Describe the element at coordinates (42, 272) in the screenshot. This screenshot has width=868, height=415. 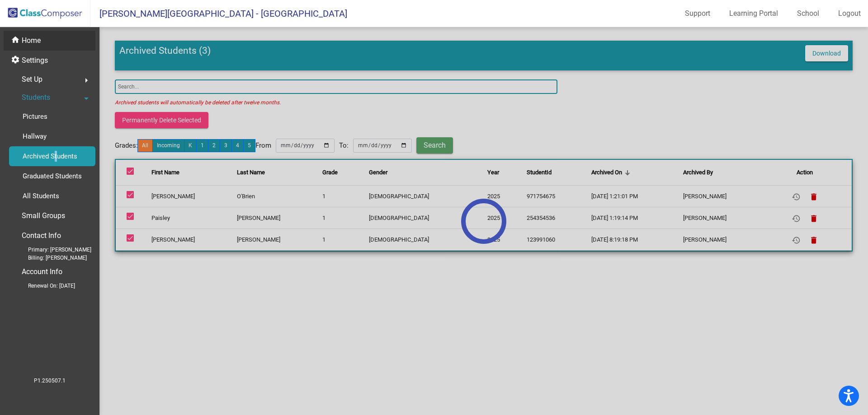
I see `p: Account Info` at that location.